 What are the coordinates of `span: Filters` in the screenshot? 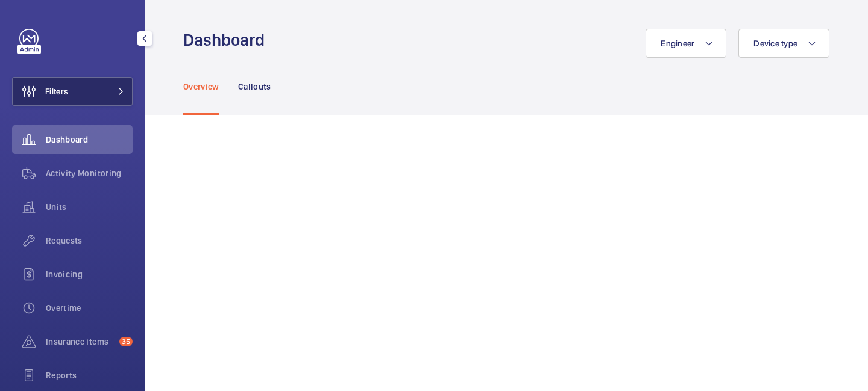 It's located at (57, 91).